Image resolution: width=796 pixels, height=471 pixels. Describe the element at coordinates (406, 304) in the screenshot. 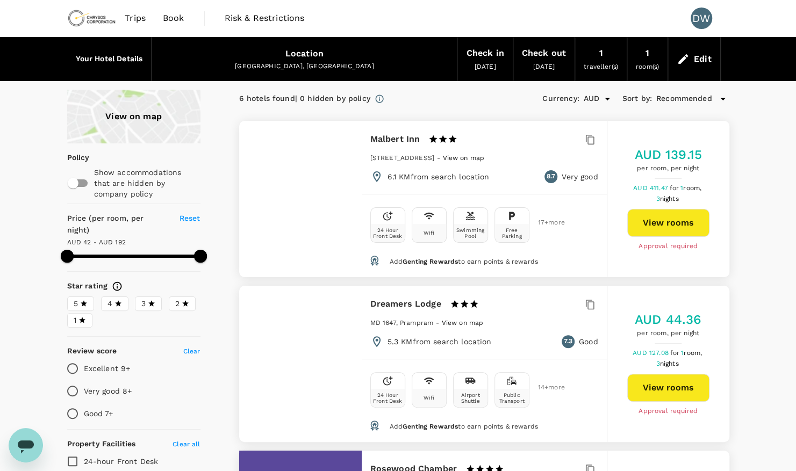

I see `h6: Dreamers Lodge` at that location.